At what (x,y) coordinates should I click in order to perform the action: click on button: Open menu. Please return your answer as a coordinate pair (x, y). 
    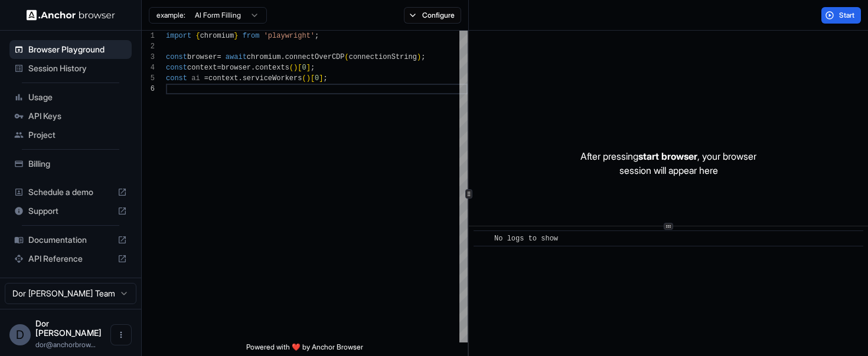
    Looking at the image, I should click on (121, 335).